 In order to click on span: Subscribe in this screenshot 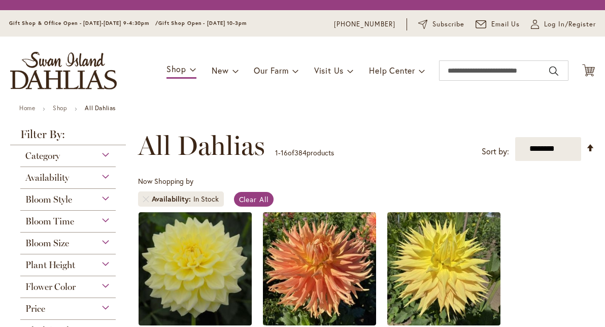, I will do `click(448, 24)`.